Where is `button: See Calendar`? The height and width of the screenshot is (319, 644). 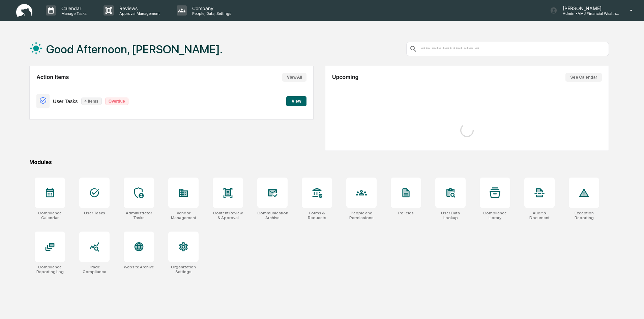 button: See Calendar is located at coordinates (583, 77).